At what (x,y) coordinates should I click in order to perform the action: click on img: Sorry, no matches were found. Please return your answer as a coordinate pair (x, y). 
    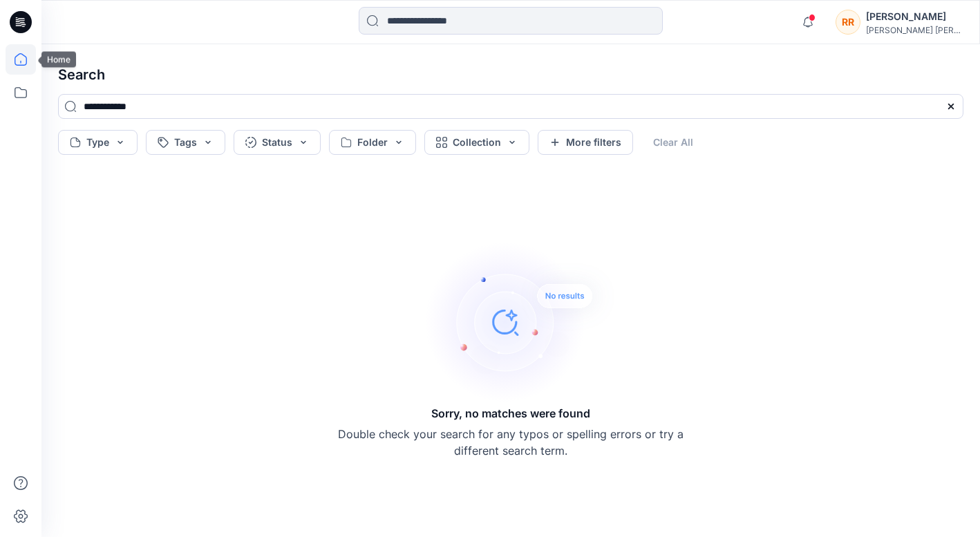
    Looking at the image, I should click on (522, 322).